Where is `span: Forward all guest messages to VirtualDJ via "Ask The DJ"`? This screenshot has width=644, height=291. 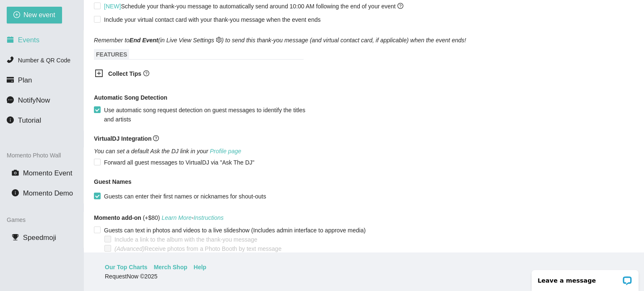 span: Forward all guest messages to VirtualDJ via "Ask The DJ" is located at coordinates (179, 163).